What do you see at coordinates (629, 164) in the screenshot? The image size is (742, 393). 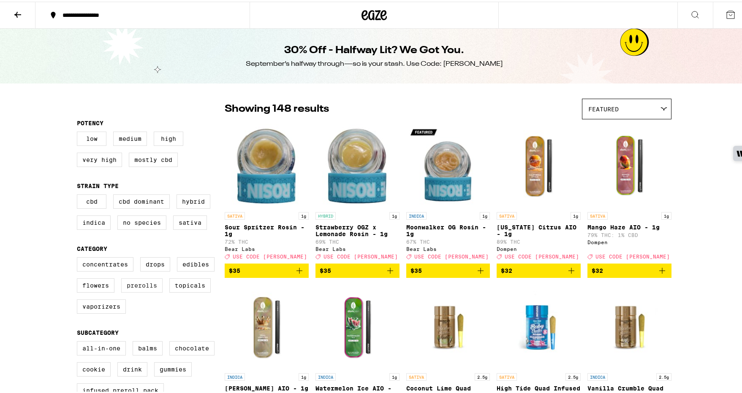 I see `img: Dompen - Mango Haze AIO - 1g` at bounding box center [629, 164].